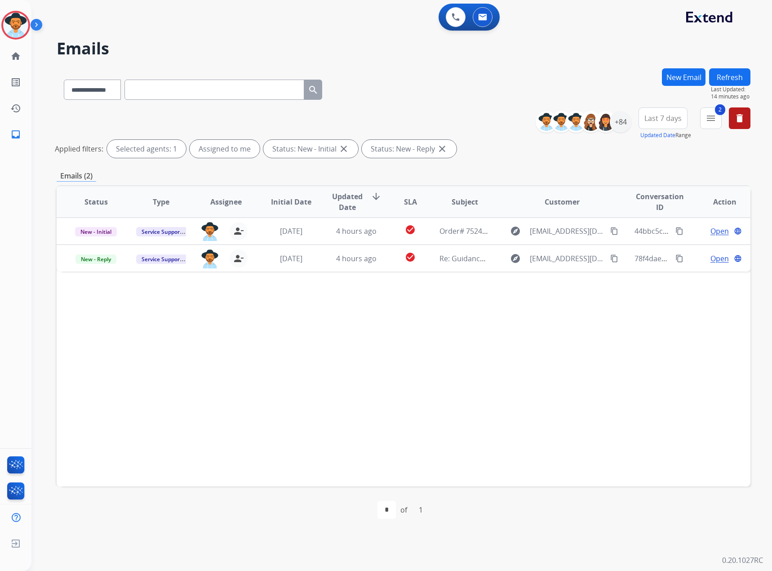 This screenshot has width=772, height=571. I want to click on p: Emails (2), so click(76, 176).